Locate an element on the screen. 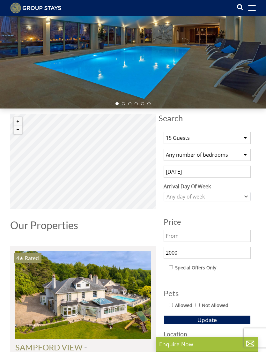 This screenshot has width=266, height=352. h3: Location is located at coordinates (207, 334).